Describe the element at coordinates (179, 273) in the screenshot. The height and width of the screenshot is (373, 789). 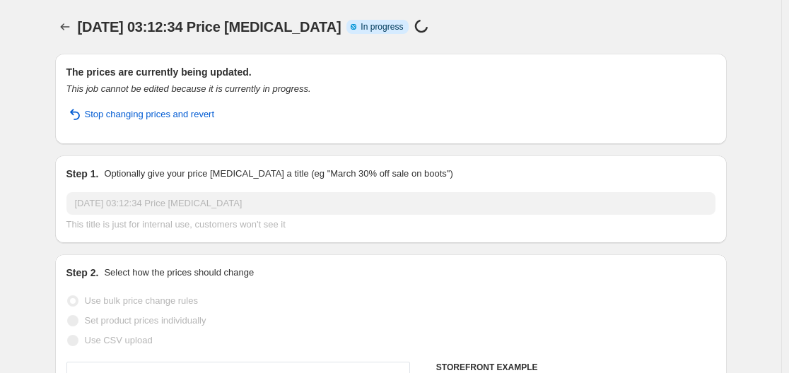
I see `p: Select how the prices should change` at that location.